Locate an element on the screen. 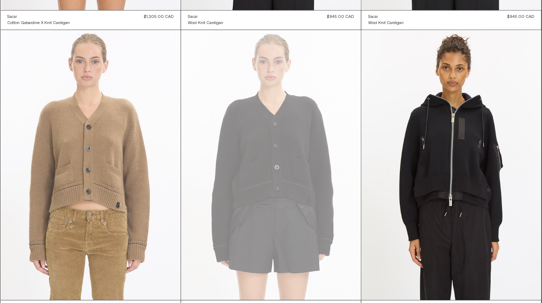  div: $1,305.00 CAD is located at coordinates (159, 17).